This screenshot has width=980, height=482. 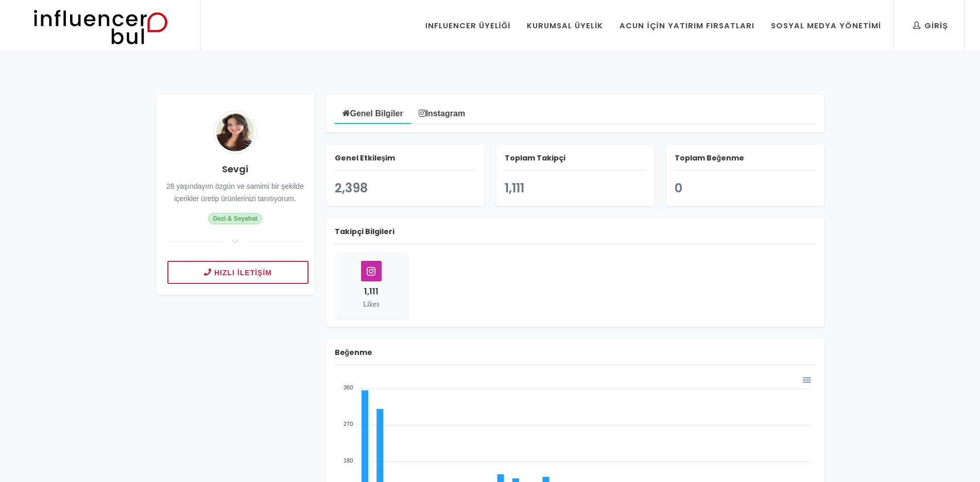 I want to click on small: 28 yaşındayım özgün ve samimi bir şekilde içerikler üretip ürünlerinizi tanıtıyorum., so click(x=235, y=193).